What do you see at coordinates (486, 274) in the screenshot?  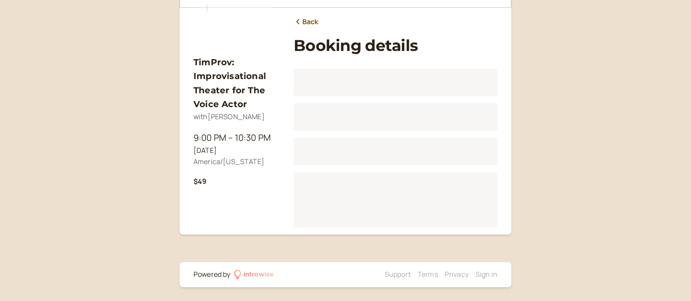 I see `a: Sign in` at bounding box center [486, 274].